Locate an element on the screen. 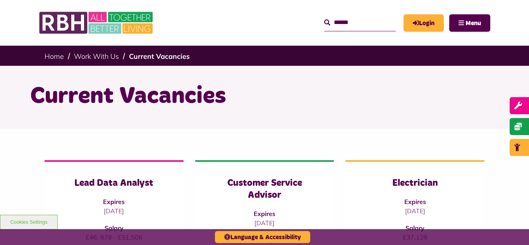 This screenshot has width=529, height=245. a: Current Vacancies is located at coordinates (159, 56).